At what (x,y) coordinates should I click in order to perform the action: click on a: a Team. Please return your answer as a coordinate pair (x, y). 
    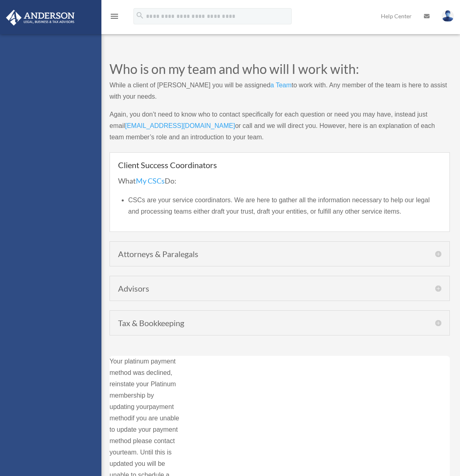
    Looking at the image, I should click on (281, 87).